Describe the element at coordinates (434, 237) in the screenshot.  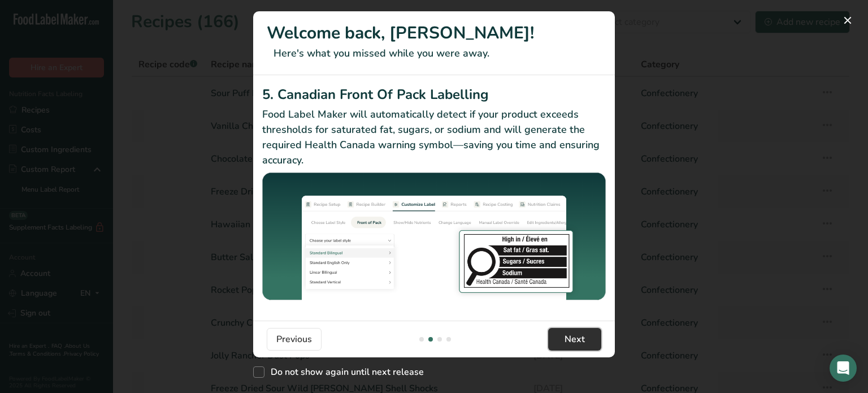
I see `img: Canadian Front Of Pack Labelling` at that location.